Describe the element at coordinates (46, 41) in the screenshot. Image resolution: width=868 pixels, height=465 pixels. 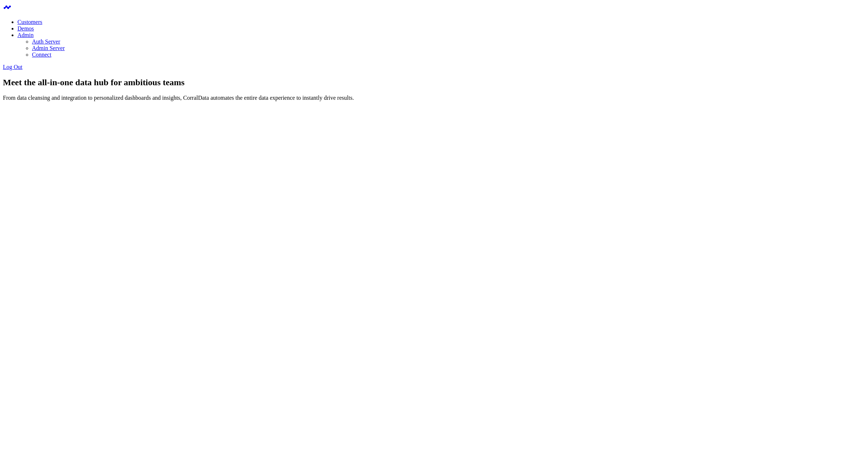
I see `a: Auth Server` at that location.